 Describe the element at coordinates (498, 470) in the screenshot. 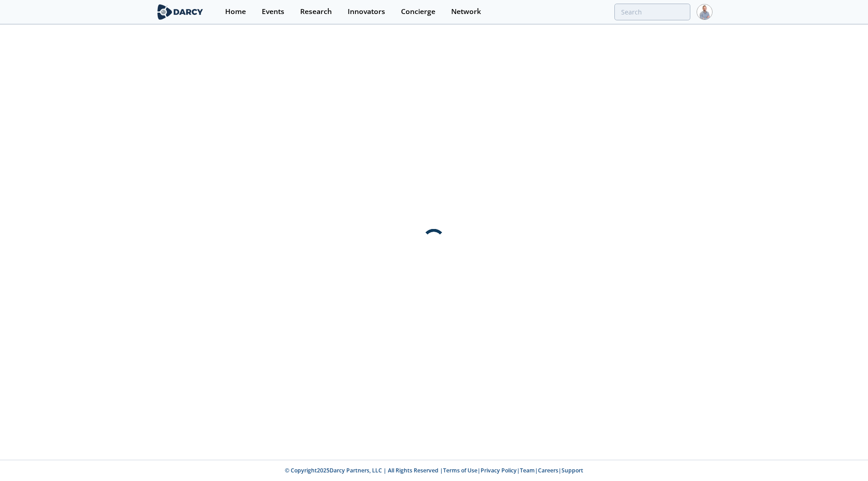

I see `a: Privacy Policy` at that location.